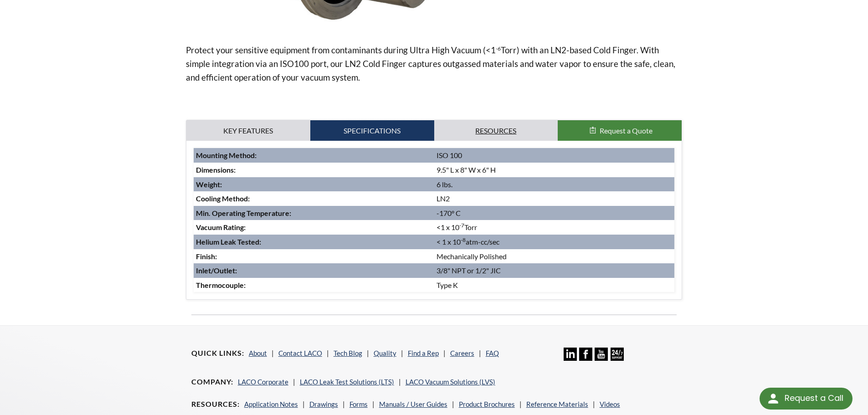 The image size is (868, 415). I want to click on strong: Inlet/Outlet:, so click(217, 271).